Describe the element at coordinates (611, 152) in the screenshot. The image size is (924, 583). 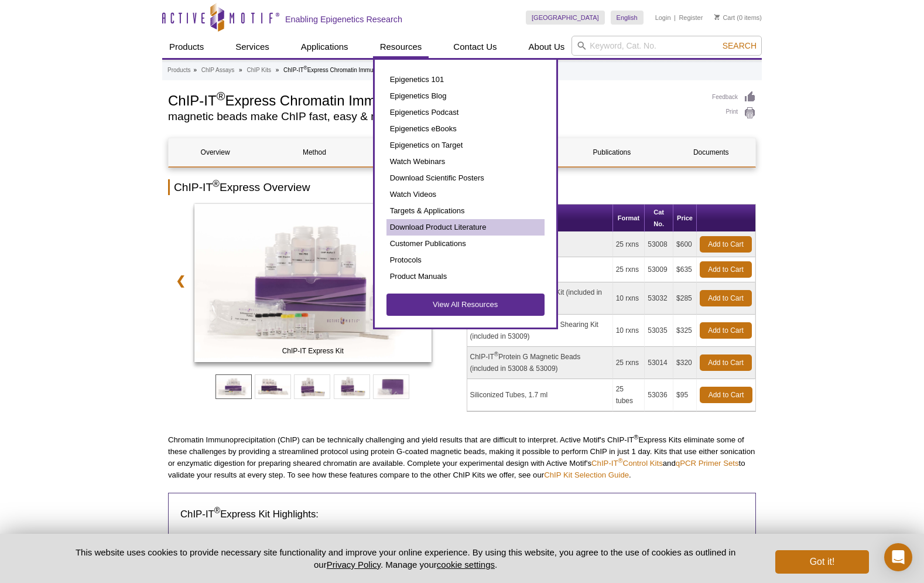
I see `a: Publications` at that location.